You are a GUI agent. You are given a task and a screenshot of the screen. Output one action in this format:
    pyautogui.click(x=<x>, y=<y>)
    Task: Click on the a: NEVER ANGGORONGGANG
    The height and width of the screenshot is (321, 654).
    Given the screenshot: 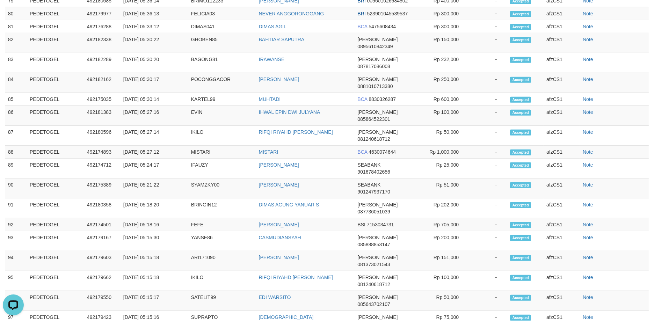 What is the action you would take?
    pyautogui.click(x=291, y=14)
    